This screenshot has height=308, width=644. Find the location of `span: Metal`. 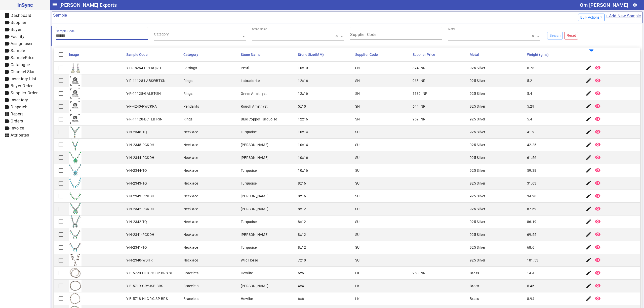

span: Metal is located at coordinates (474, 55).